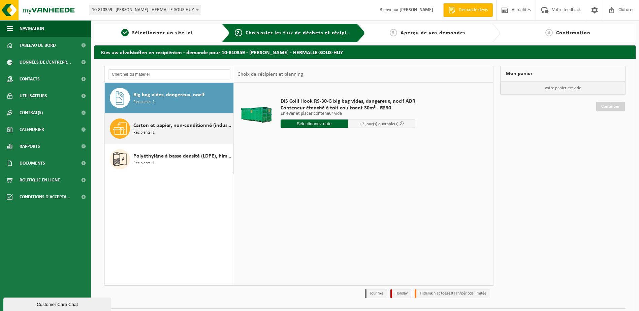 The image size is (639, 311). I want to click on button: Big bag vides, dangereux, nocif Récipients: 1, so click(169, 98).